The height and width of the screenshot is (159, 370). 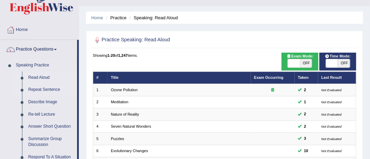 What do you see at coordinates (337, 77) in the screenshot?
I see `th: Last Result` at bounding box center [337, 77].